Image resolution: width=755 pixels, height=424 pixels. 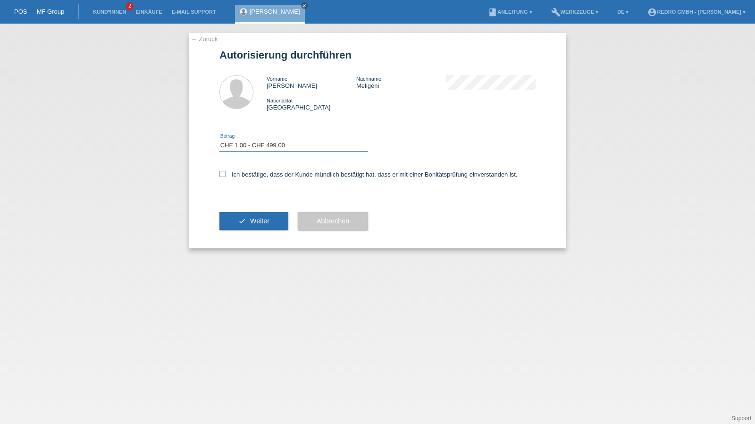 What do you see at coordinates (277, 79) in the screenshot?
I see `span: Vorname` at bounding box center [277, 79].